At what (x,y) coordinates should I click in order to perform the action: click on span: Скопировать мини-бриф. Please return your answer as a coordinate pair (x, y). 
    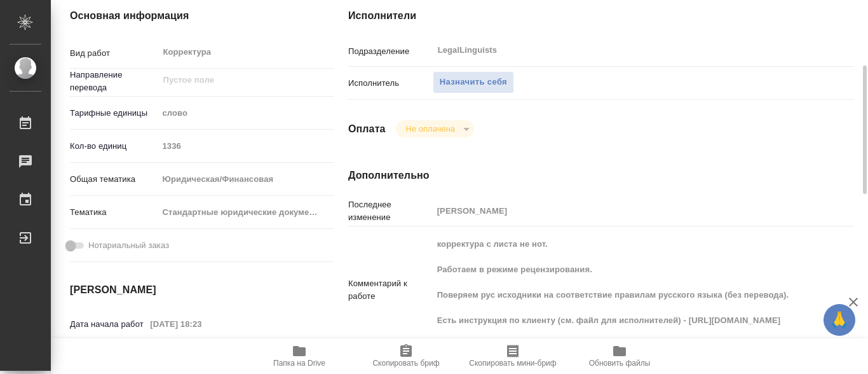
    Looking at the image, I should click on (512, 363).